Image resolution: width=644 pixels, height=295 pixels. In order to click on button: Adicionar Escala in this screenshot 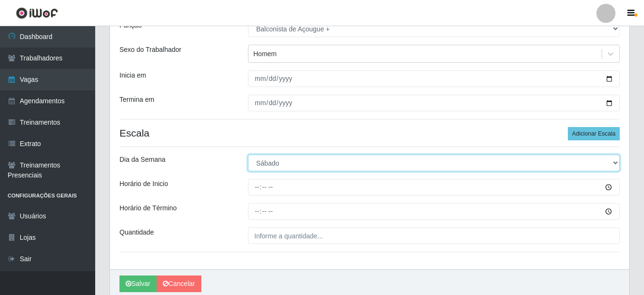, I will do `click(594, 133)`.